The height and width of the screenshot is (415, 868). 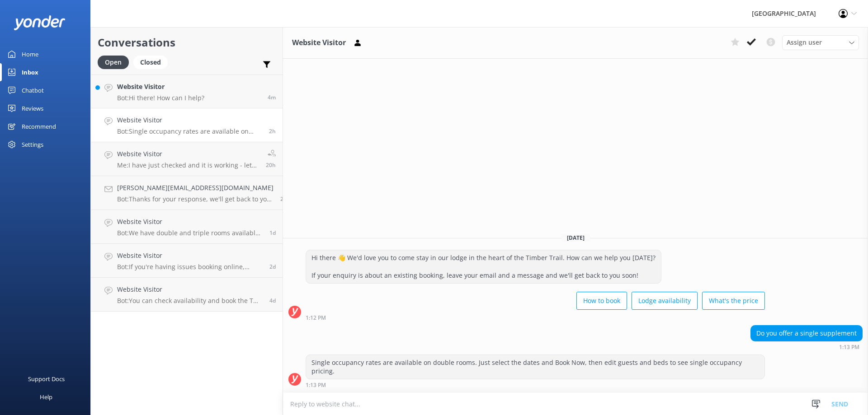 What do you see at coordinates (187, 159) in the screenshot?
I see `a: Website VisitorMe:I have just checked and it is working - let us know how we can help20h` at bounding box center [187, 159].